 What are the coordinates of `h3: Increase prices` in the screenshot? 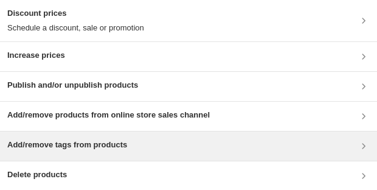 It's located at (36, 55).